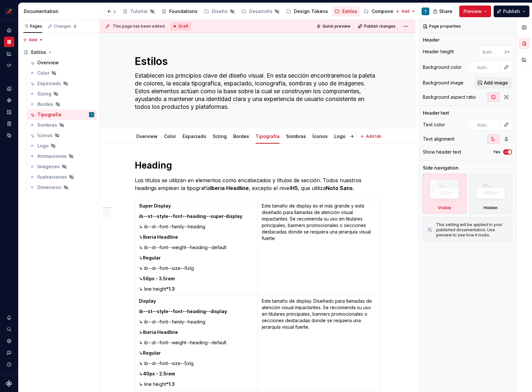 The image size is (532, 392). Describe the element at coordinates (33, 26) in the screenshot. I see `div: Pages` at that location.